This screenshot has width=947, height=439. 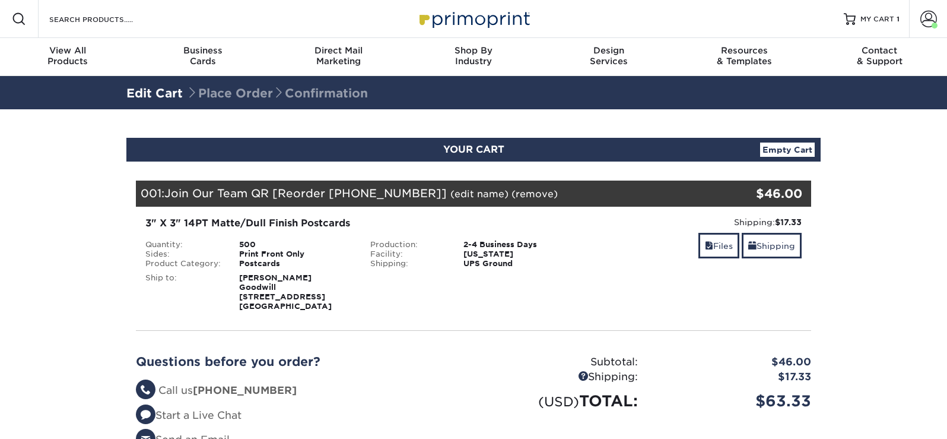 What do you see at coordinates (879, 56) in the screenshot?
I see `div: & Support` at bounding box center [879, 56].